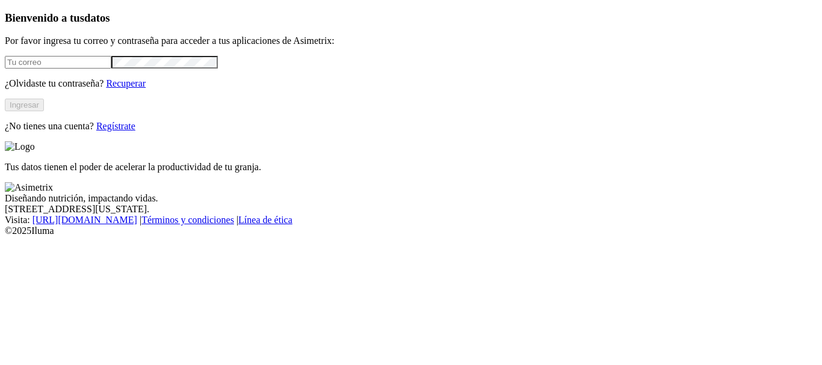  I want to click on a: Términos y condiciones, so click(188, 220).